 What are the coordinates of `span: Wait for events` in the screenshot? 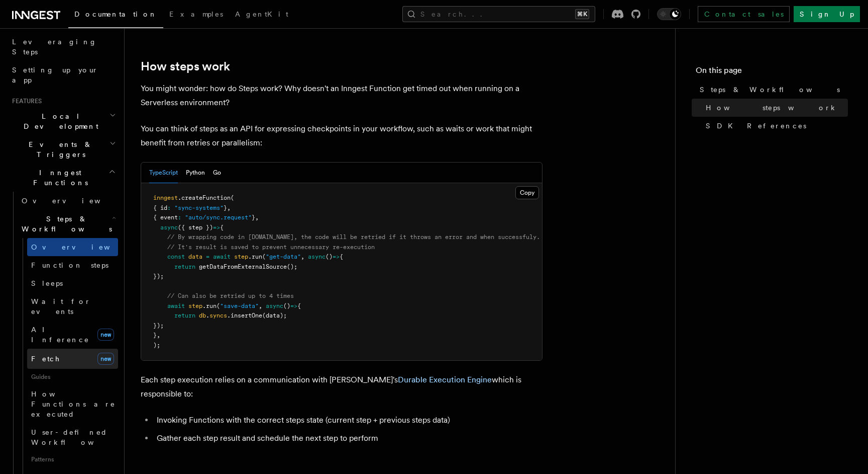 It's located at (61, 306).